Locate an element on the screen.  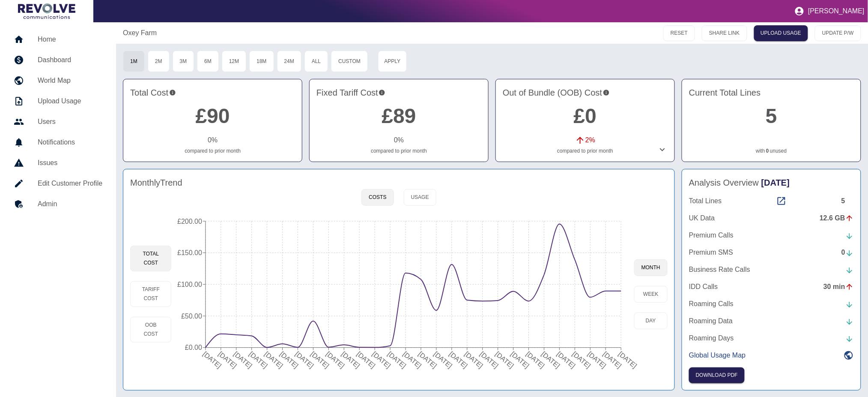
button: 6M is located at coordinates (207, 62).